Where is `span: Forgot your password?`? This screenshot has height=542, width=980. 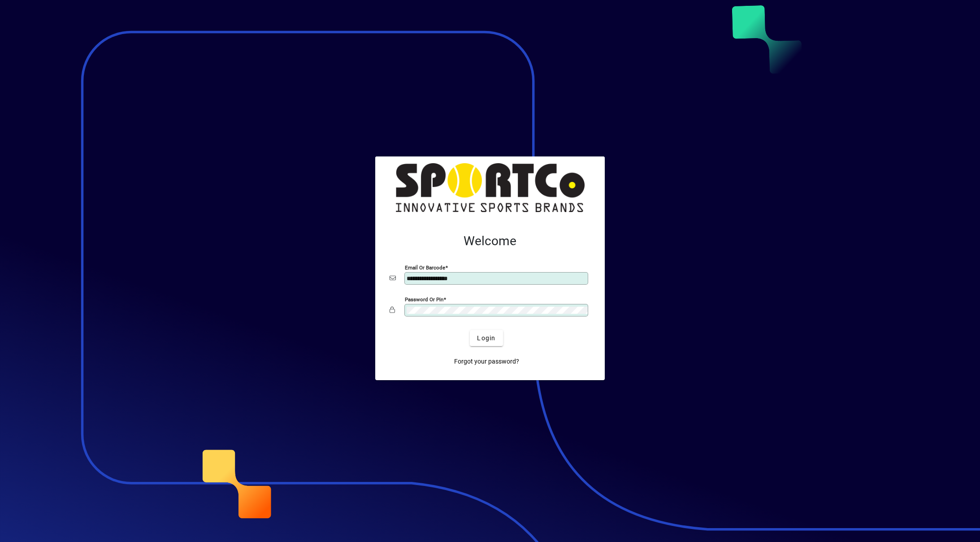 span: Forgot your password? is located at coordinates (486, 361).